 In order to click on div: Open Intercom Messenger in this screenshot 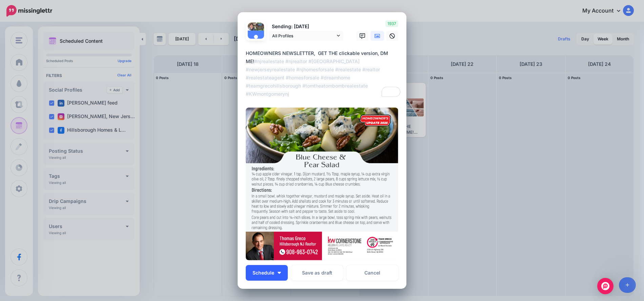, I will do `click(605, 286)`.